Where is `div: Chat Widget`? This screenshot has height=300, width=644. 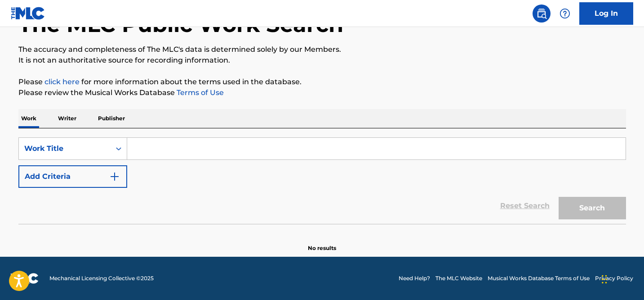
div: Chat Widget is located at coordinates (622, 278).